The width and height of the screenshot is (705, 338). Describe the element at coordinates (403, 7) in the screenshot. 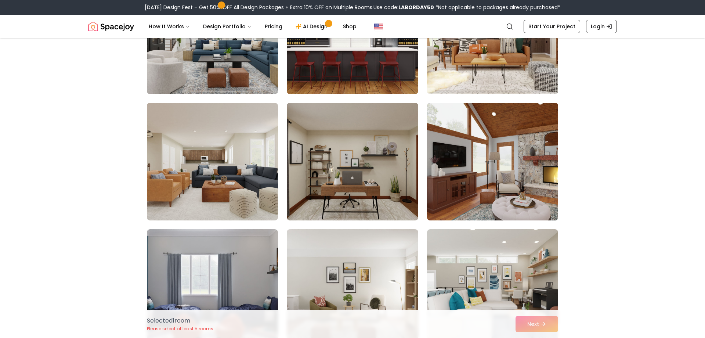

I see `span: Use code:` at that location.